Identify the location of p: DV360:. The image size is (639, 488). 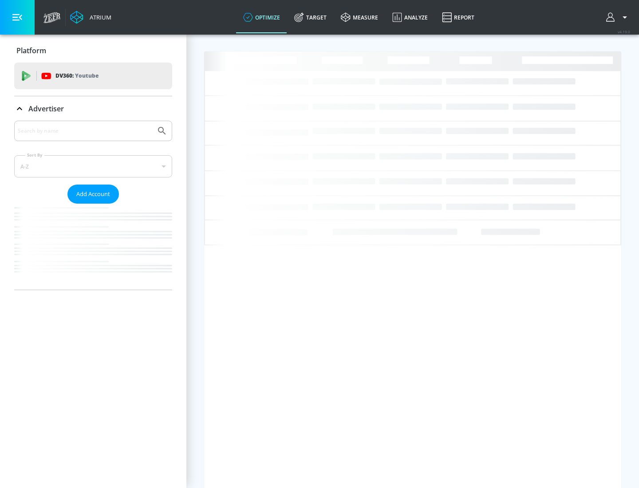
(77, 76).